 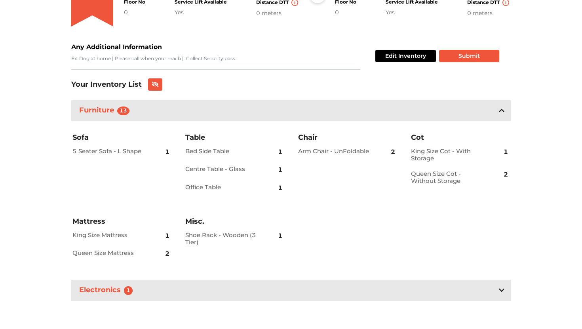 What do you see at coordinates (235, 222) in the screenshot?
I see `h3: Misc.` at bounding box center [235, 222].